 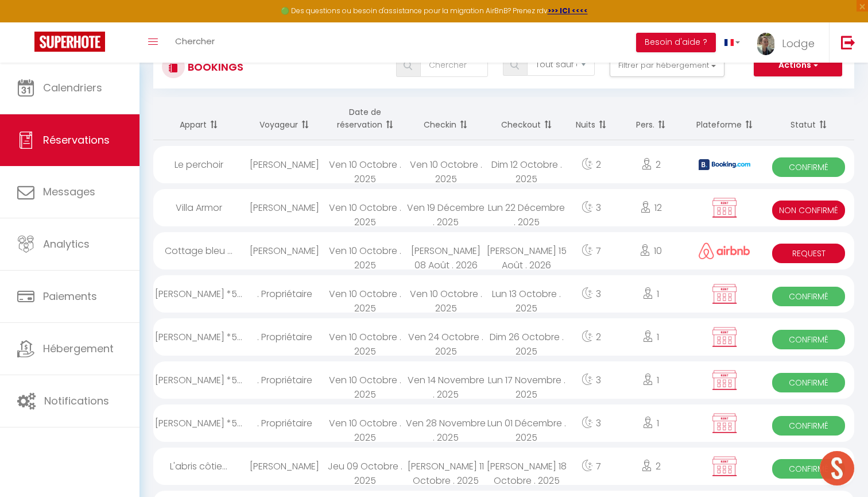 I want to click on a: >>> ICI <<<<, so click(x=568, y=11).